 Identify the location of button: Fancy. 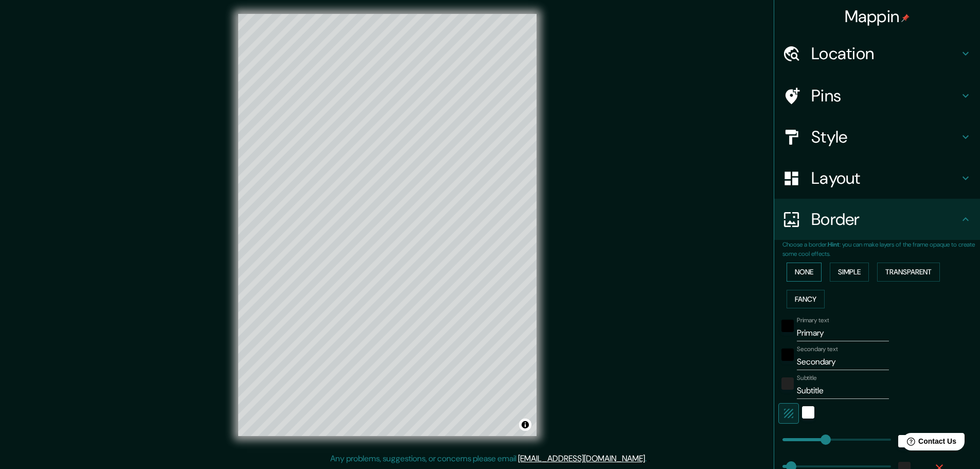
(806, 299).